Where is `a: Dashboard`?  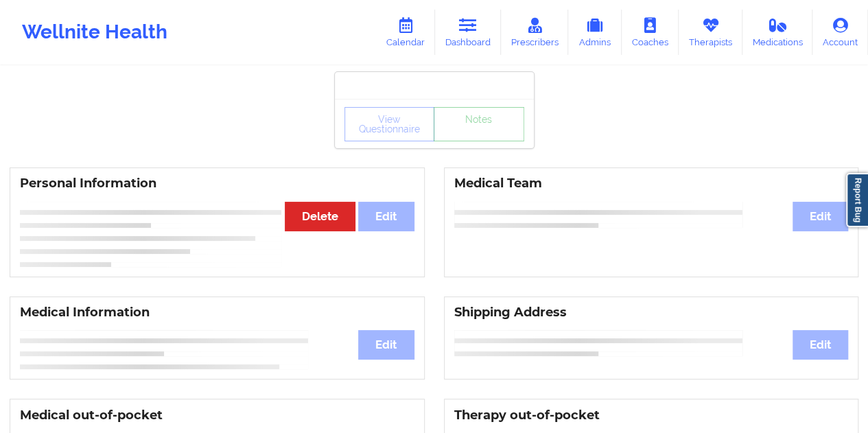 a: Dashboard is located at coordinates (468, 33).